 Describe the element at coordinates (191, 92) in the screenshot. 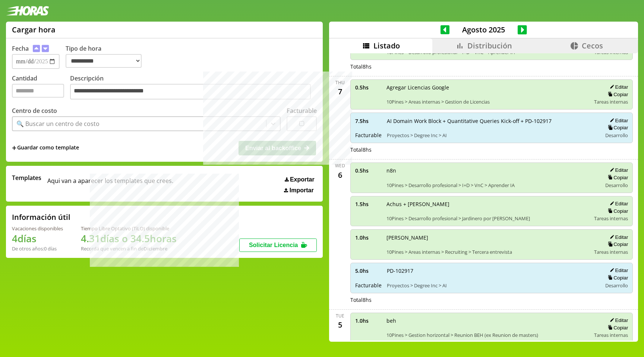

I see `textarea: Descripción` at that location.